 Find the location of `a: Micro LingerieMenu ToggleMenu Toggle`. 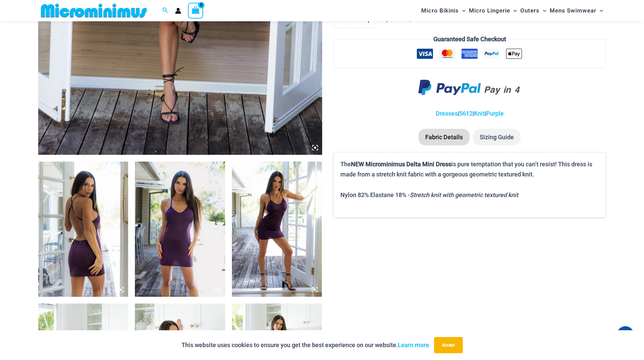

a: Micro LingerieMenu ToggleMenu Toggle is located at coordinates (493, 11).